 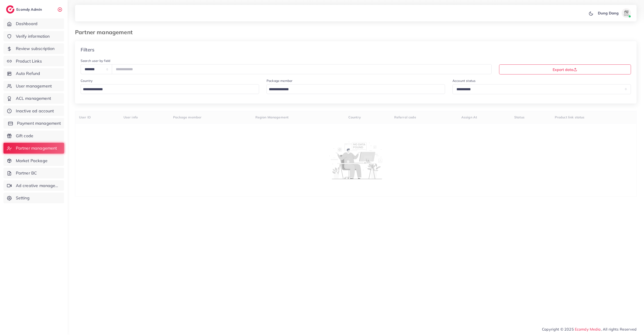 What do you see at coordinates (25, 136) in the screenshot?
I see `span: Gift code` at bounding box center [25, 136].